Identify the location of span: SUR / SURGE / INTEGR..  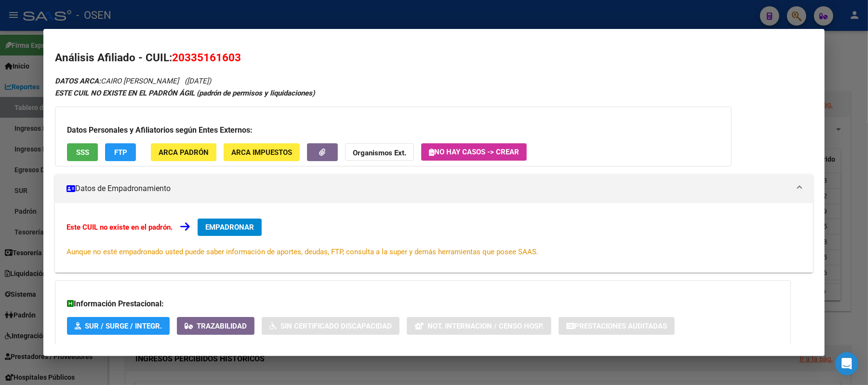
(123, 326).